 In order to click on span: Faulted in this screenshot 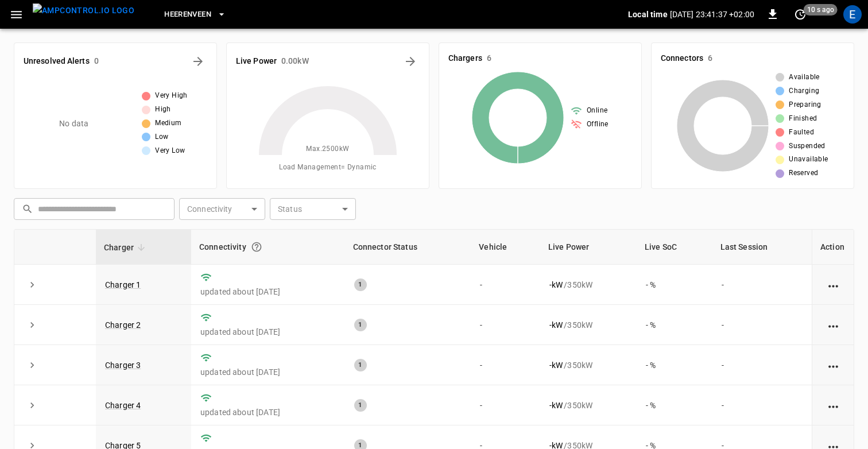, I will do `click(801, 133)`.